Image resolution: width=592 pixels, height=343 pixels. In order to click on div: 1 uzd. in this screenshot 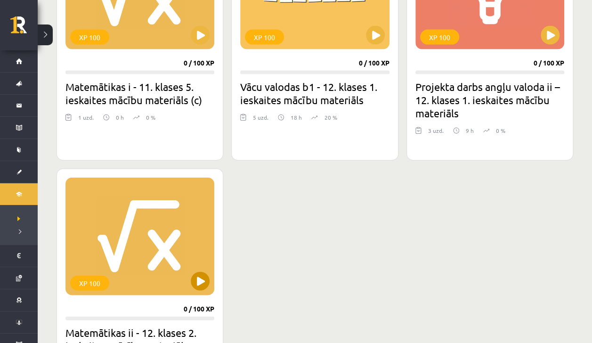, I will do `click(86, 120)`.